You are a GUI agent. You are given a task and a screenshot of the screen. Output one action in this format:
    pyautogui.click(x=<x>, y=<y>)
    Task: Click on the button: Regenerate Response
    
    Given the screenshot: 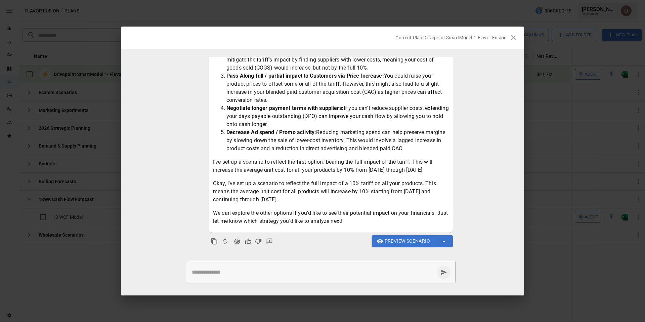 What is the action you would take?
    pyautogui.click(x=225, y=241)
    